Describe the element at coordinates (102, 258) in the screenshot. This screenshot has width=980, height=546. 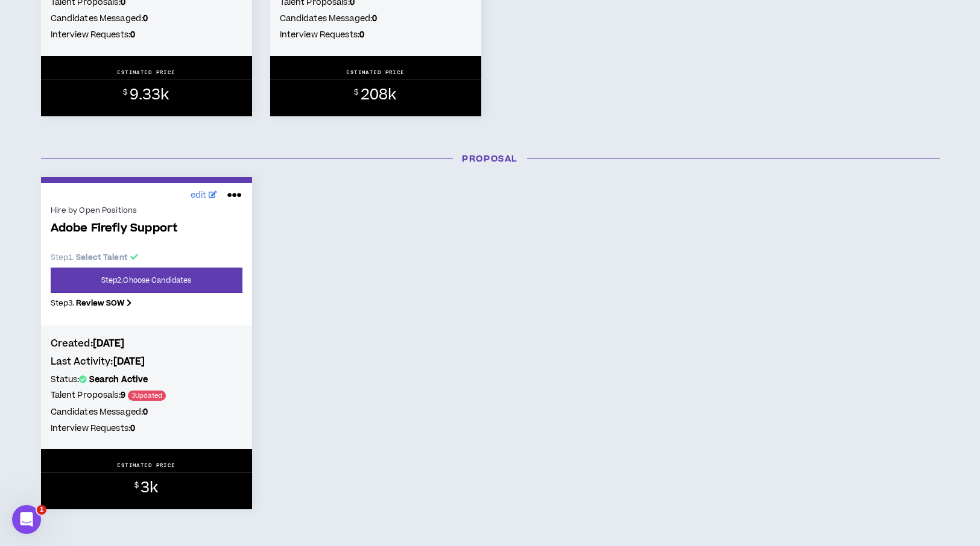
I see `b: Select Talent` at that location.